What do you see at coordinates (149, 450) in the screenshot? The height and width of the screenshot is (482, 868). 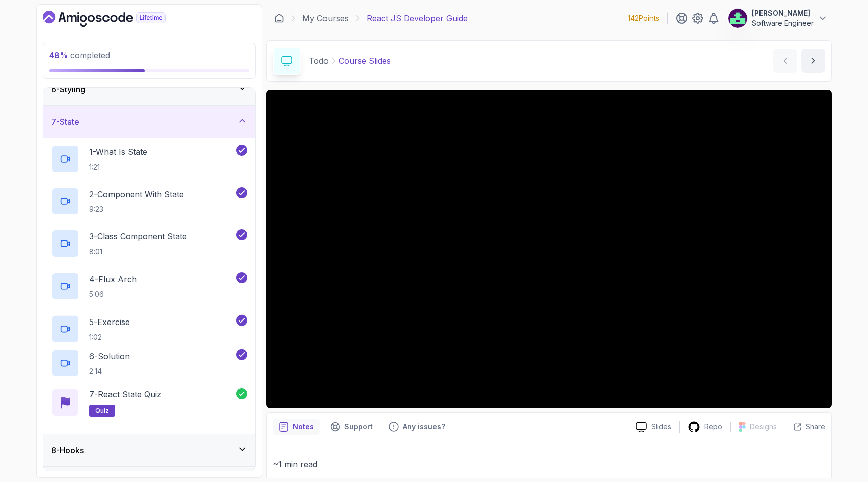 I see `button: 8-Hooks` at bounding box center [149, 450].